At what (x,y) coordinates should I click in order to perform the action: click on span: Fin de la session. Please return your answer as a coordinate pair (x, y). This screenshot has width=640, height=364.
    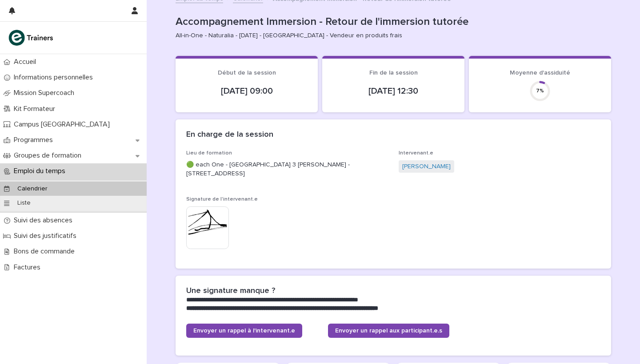
    Looking at the image, I should click on (393, 73).